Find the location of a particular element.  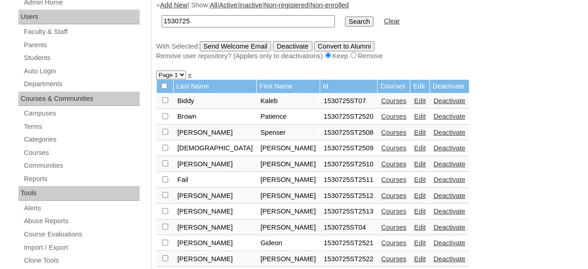

td: Gideon is located at coordinates (288, 244).